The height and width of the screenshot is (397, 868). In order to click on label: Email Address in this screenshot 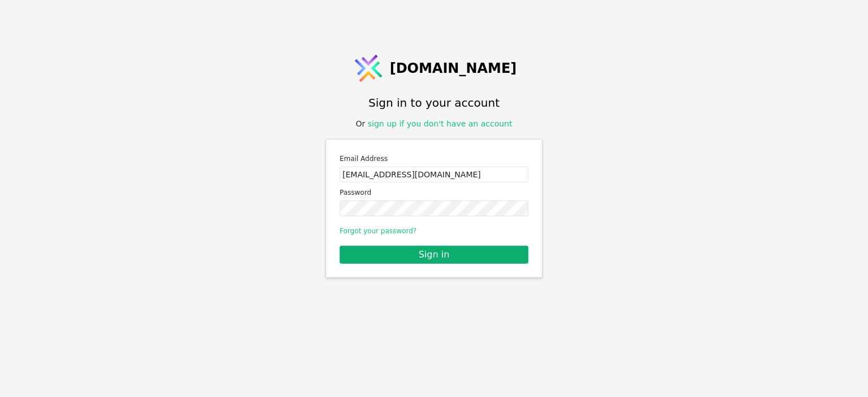, I will do `click(434, 159)`.